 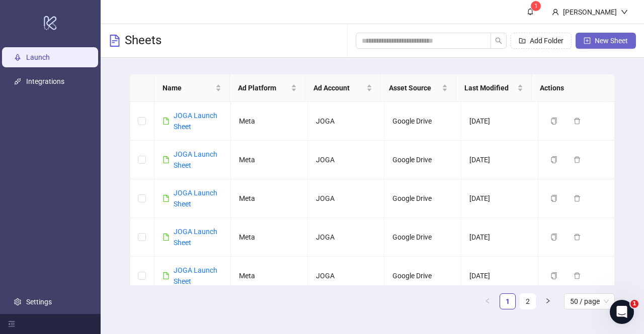 What do you see at coordinates (339, 88) in the screenshot?
I see `span: Ad Account` at bounding box center [339, 88].